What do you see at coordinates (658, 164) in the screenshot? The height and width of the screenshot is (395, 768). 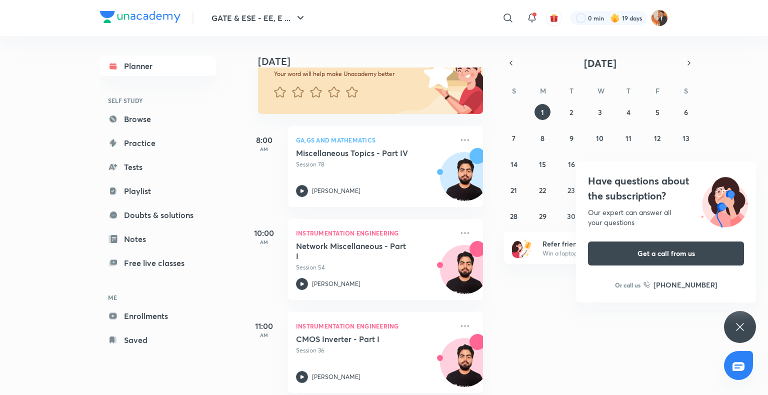 I see `button: September 19, 2025` at bounding box center [658, 164].